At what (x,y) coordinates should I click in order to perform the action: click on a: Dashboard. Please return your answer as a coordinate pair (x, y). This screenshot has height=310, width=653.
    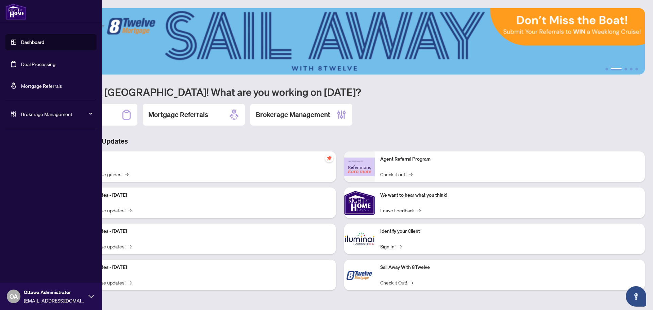
    Looking at the image, I should click on (33, 42).